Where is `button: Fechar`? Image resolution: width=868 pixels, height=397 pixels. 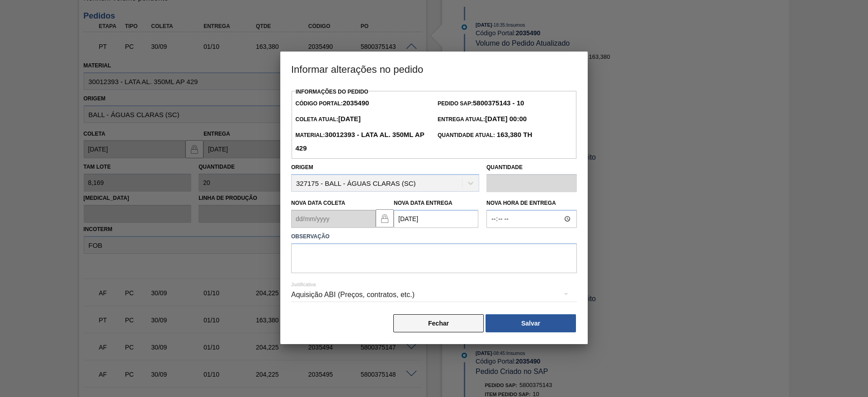 button: Fechar is located at coordinates (438, 324).